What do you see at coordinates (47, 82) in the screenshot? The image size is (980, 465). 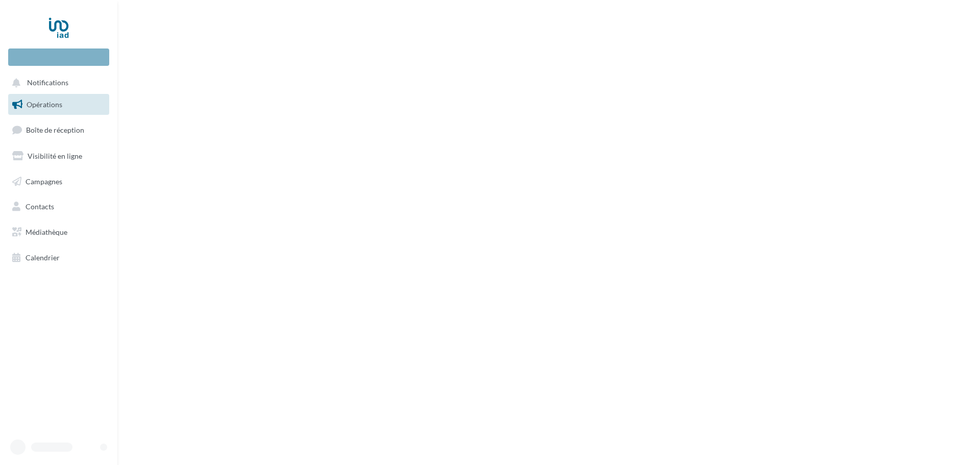 I see `span: Notifications` at bounding box center [47, 82].